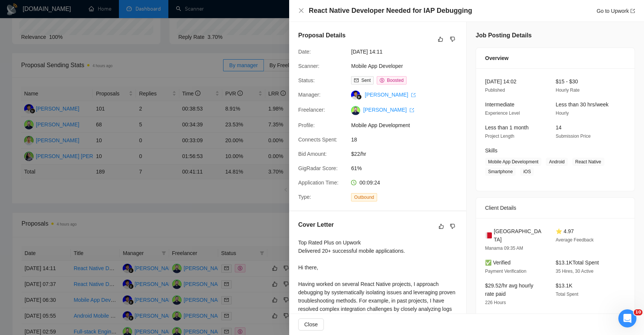  Describe the element at coordinates (495, 303) in the screenshot. I see `span: 226 Hours` at that location.